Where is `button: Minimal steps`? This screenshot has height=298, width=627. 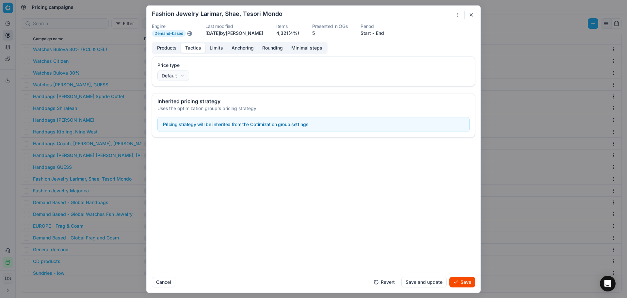 button: Minimal steps is located at coordinates (307, 48).